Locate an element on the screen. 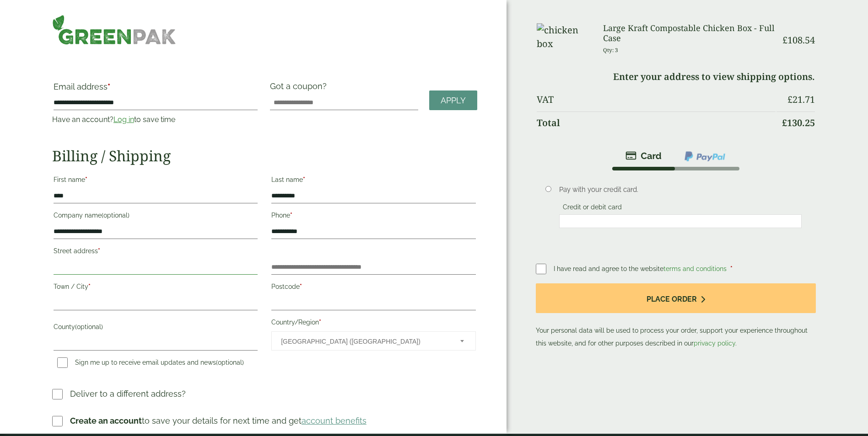 The height and width of the screenshot is (436, 868). a: privacy policy is located at coordinates (714, 343).